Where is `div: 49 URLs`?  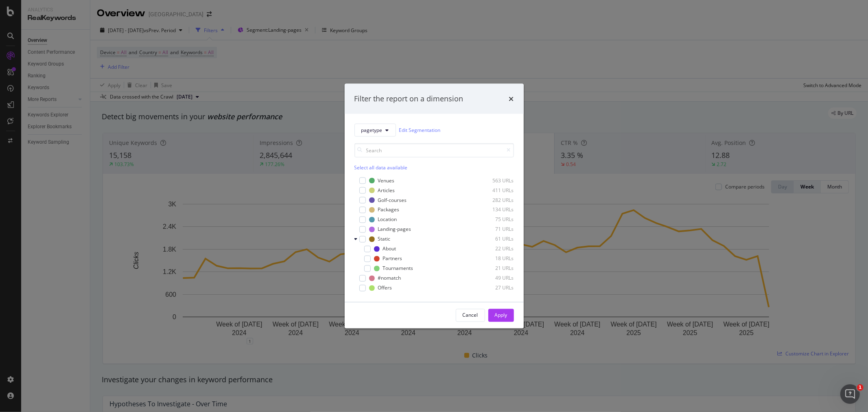
div: 49 URLs is located at coordinates (494, 278).